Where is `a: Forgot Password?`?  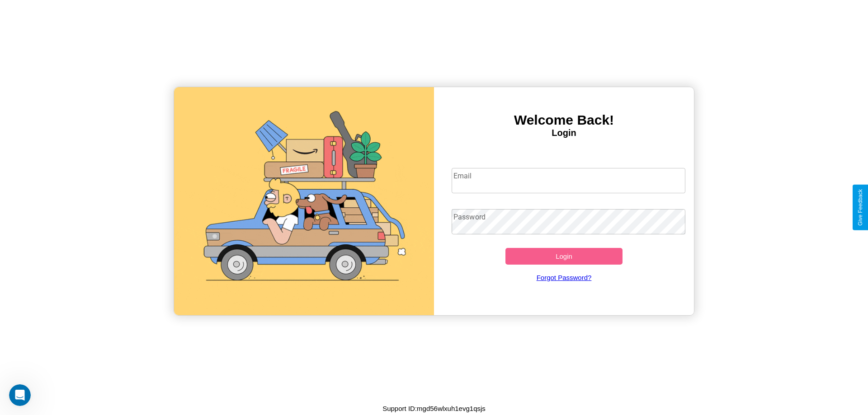
a: Forgot Password? is located at coordinates (564, 277).